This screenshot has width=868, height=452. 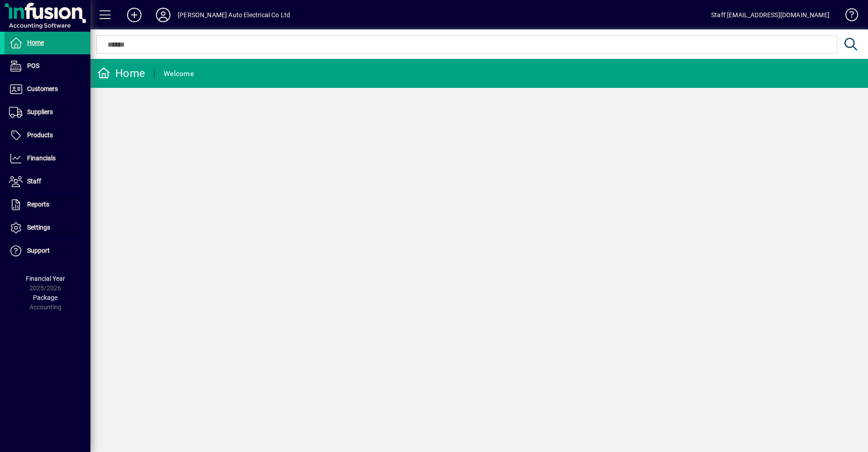 What do you see at coordinates (41, 158) in the screenshot?
I see `span: Financials` at bounding box center [41, 158].